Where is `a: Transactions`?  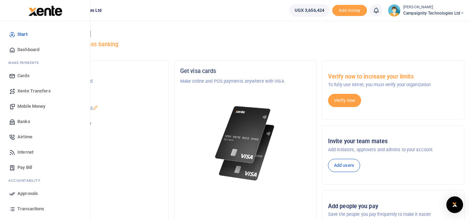 a: Transactions is located at coordinates (45, 209).